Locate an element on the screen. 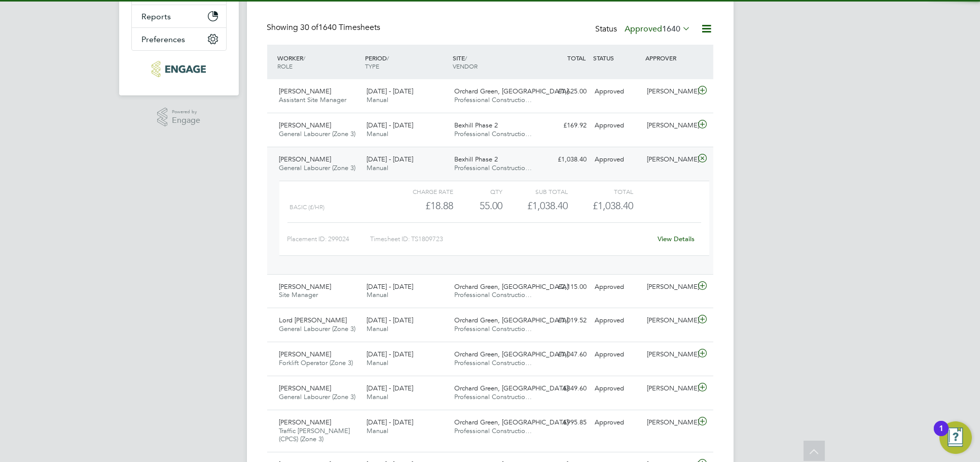  img: pcrnet-logo-retina.png is located at coordinates (179, 69).